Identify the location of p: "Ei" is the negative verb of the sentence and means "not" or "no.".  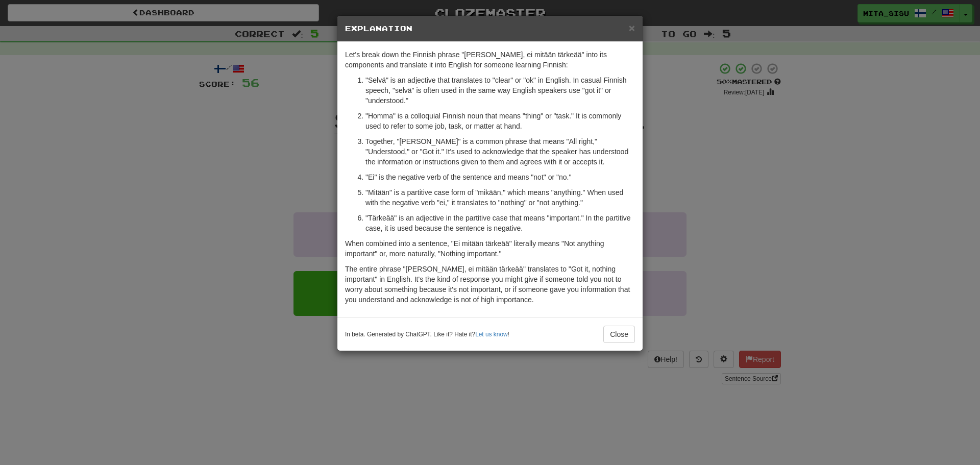
(500, 177).